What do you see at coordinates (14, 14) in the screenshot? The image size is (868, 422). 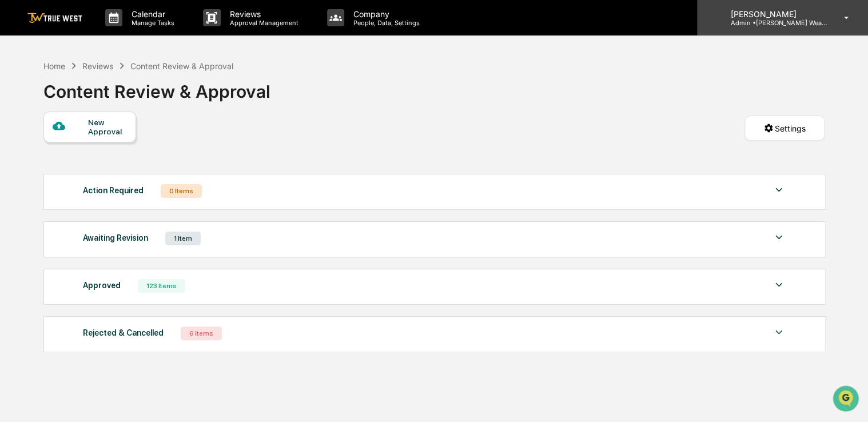 I see `img: f2157a4c-a0d3-4daa-907e-bb6f0de503a5-1751232295721` at bounding box center [14, 14].